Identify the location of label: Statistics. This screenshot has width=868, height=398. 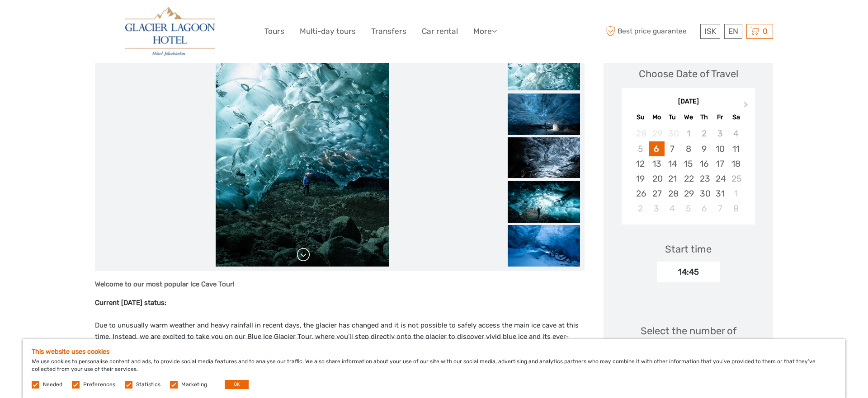
(148, 384).